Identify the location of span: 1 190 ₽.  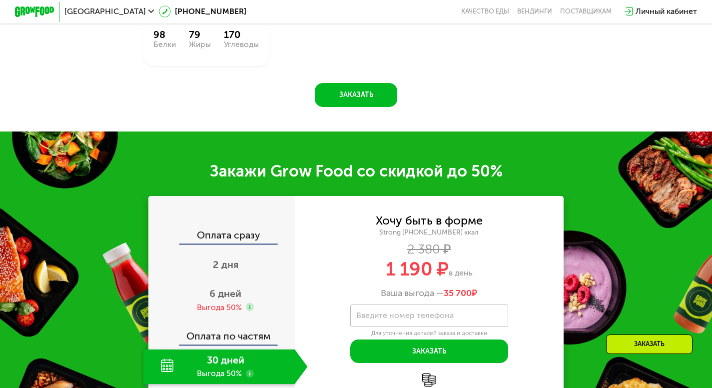
(417, 269).